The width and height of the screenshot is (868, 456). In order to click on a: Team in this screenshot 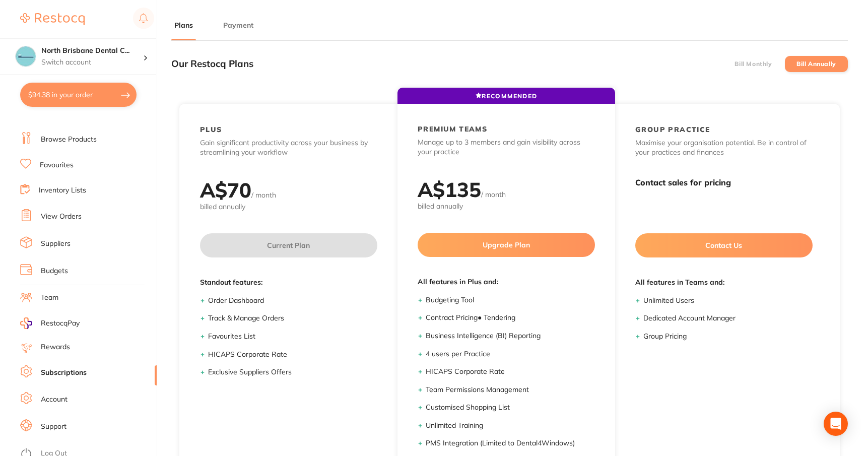, I will do `click(49, 298)`.